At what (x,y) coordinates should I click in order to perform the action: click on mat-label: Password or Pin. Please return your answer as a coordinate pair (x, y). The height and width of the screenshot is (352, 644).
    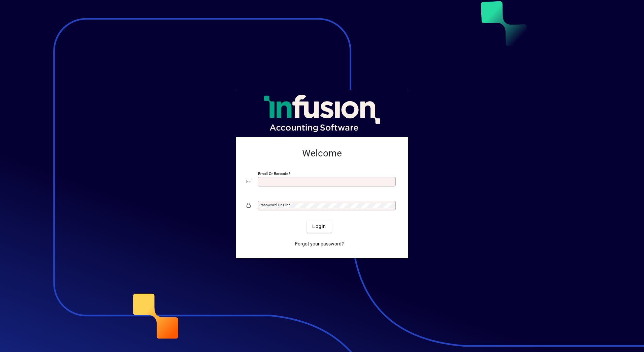
    Looking at the image, I should click on (274, 205).